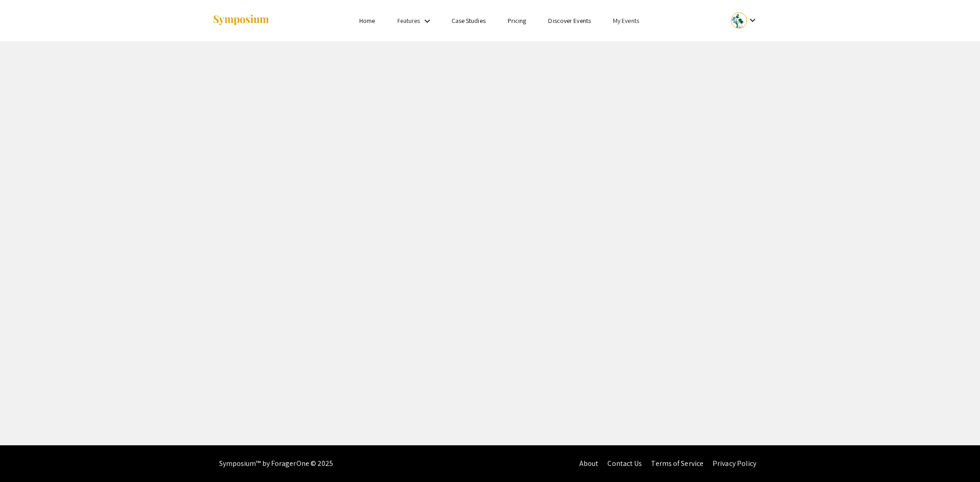  What do you see at coordinates (276, 464) in the screenshot?
I see `div: Symposium™ by ForagerOne © 2025` at bounding box center [276, 464].